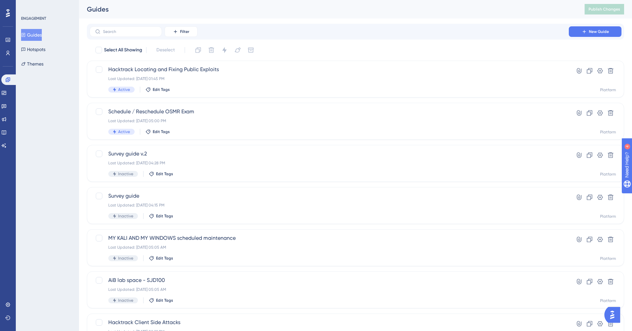 The width and height of the screenshot is (632, 331). I want to click on button: Themes, so click(32, 64).